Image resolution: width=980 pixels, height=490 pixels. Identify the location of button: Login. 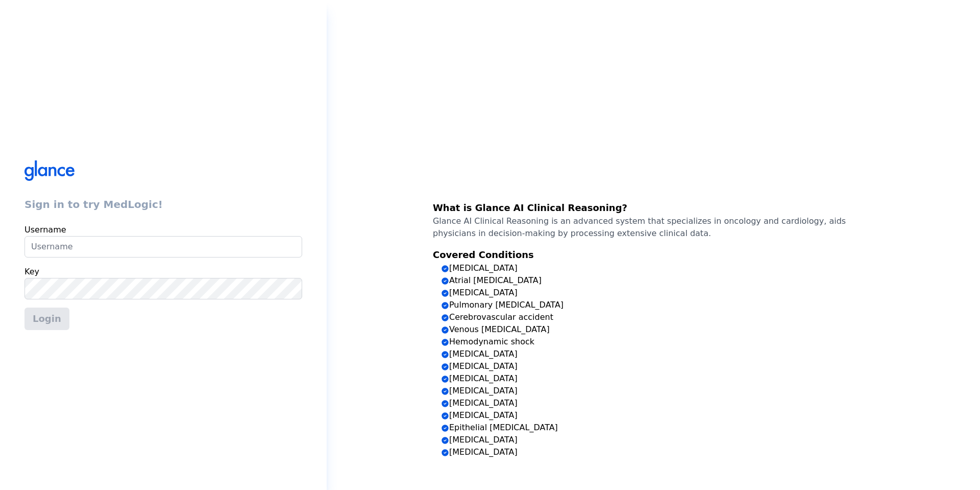
(47, 319).